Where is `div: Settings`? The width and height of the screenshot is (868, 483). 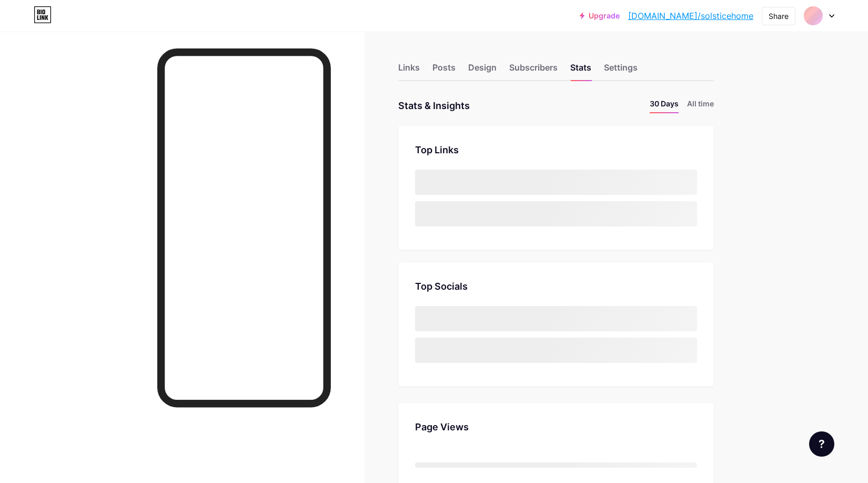 div: Settings is located at coordinates (621, 71).